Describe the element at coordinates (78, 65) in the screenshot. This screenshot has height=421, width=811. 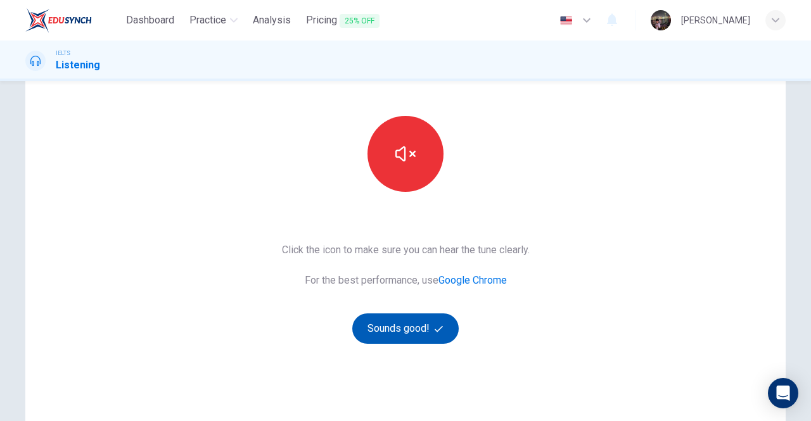
I see `h1: Listening` at that location.